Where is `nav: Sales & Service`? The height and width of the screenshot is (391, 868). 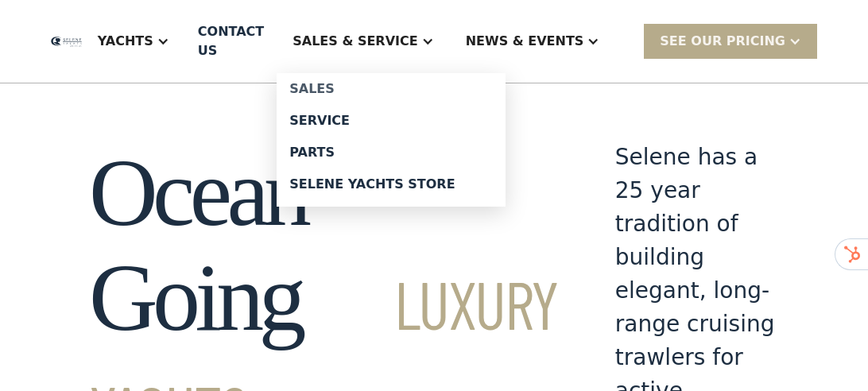 nav: Sales & Service is located at coordinates (391, 140).